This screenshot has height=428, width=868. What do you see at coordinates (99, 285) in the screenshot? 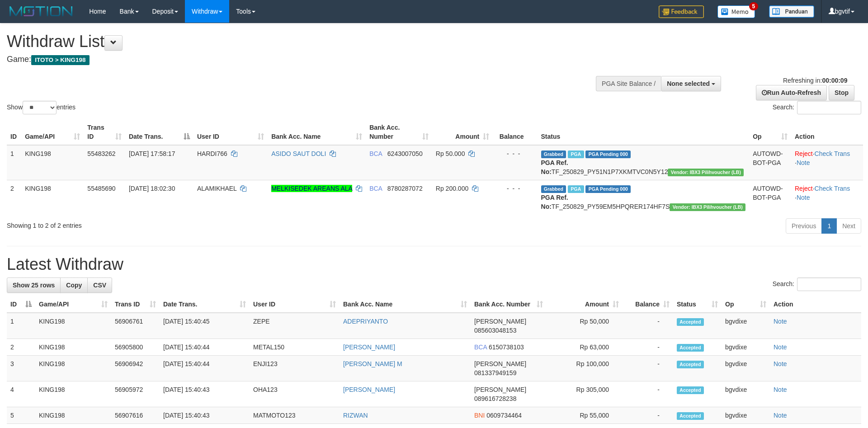
I see `span: CSV` at bounding box center [99, 285].